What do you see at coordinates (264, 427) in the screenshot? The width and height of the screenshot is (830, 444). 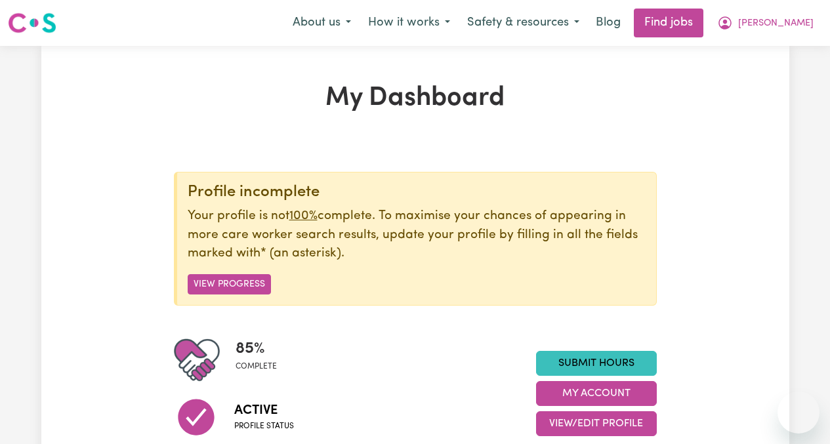 I see `span: Profile status` at bounding box center [264, 427].